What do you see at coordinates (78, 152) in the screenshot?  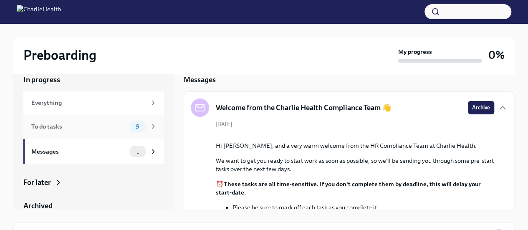 I see `div: Messages` at bounding box center [78, 152].